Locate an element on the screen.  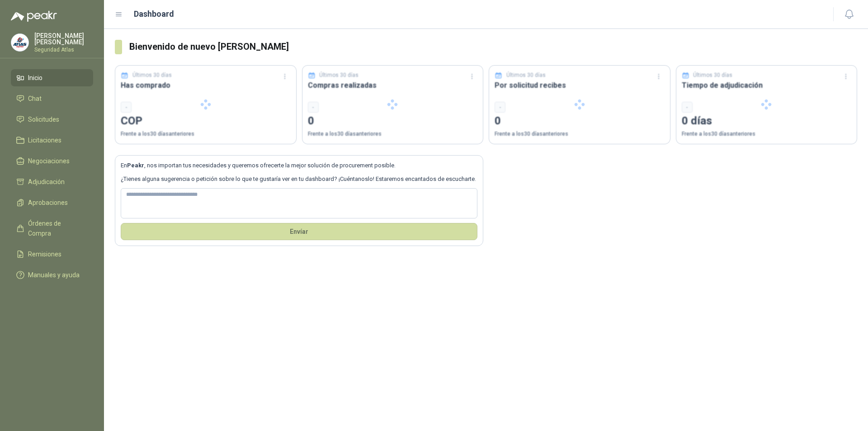
span: Manuales y ayuda is located at coordinates (53, 275).